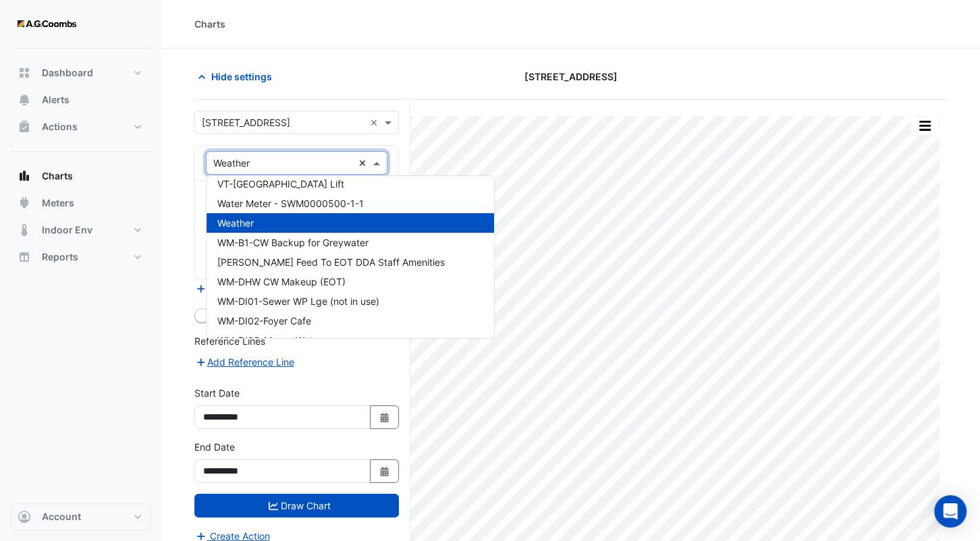  What do you see at coordinates (24, 176) in the screenshot?
I see `app-icon: Charts` at bounding box center [24, 176].